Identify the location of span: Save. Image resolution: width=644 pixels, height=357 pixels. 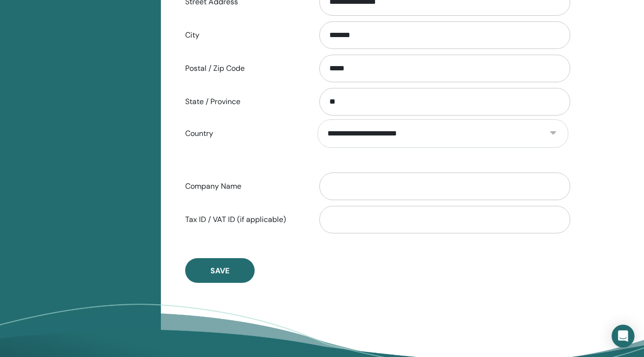
(220, 270).